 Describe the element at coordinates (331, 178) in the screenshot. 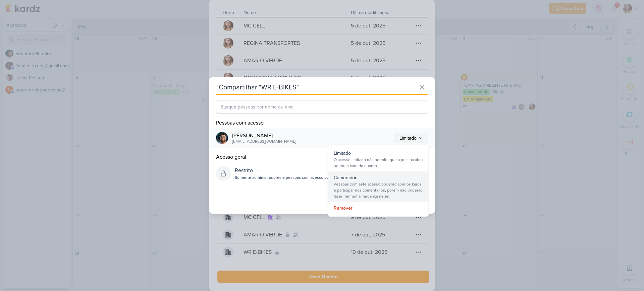

I see `div: Somente administradores e pessoas com acesso podem acessar este quadro` at that location.